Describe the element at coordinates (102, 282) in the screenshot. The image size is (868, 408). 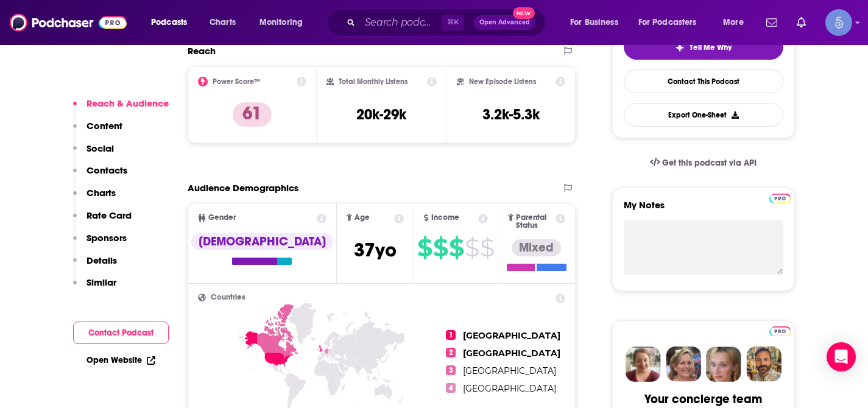
I see `p: Similar` at that location.